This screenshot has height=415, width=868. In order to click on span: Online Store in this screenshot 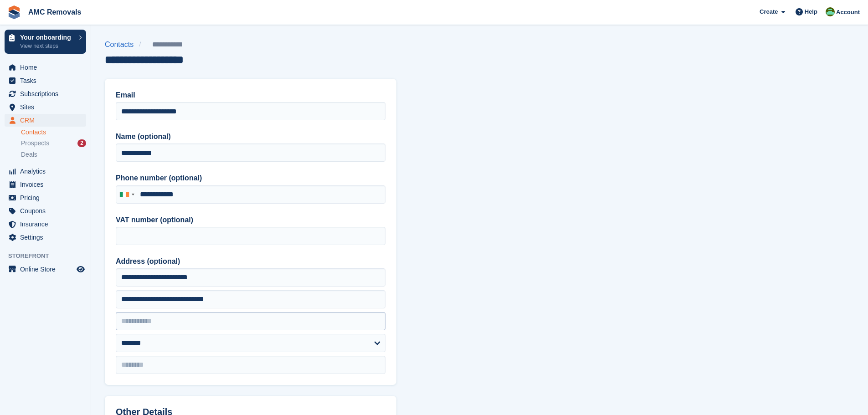, I will do `click(47, 269)`.